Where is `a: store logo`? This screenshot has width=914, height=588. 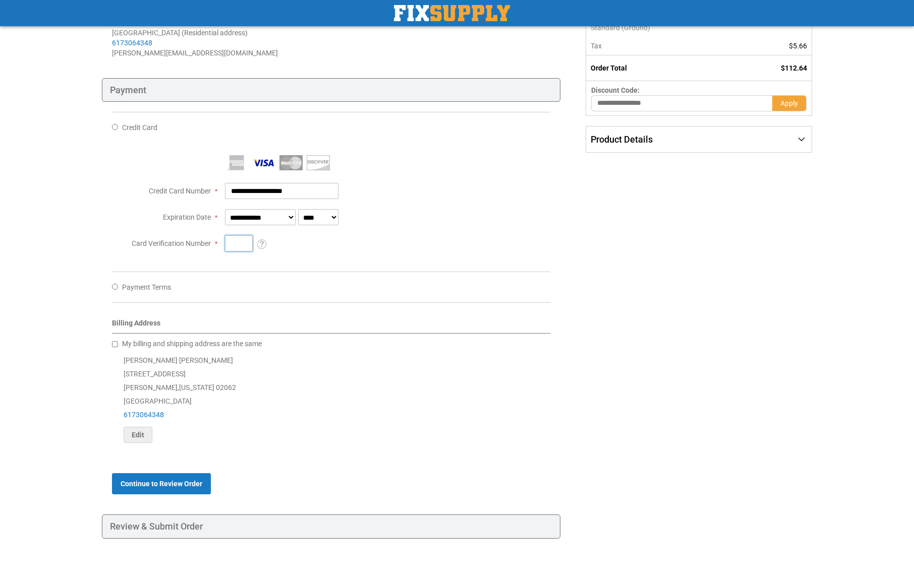 a: store logo is located at coordinates (452, 13).